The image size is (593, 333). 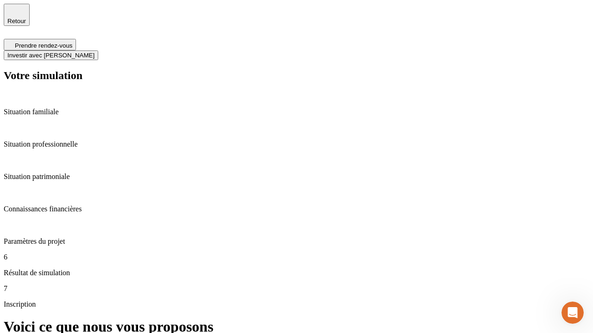 What do you see at coordinates (296, 289) in the screenshot?
I see `p: 7` at bounding box center [296, 289].